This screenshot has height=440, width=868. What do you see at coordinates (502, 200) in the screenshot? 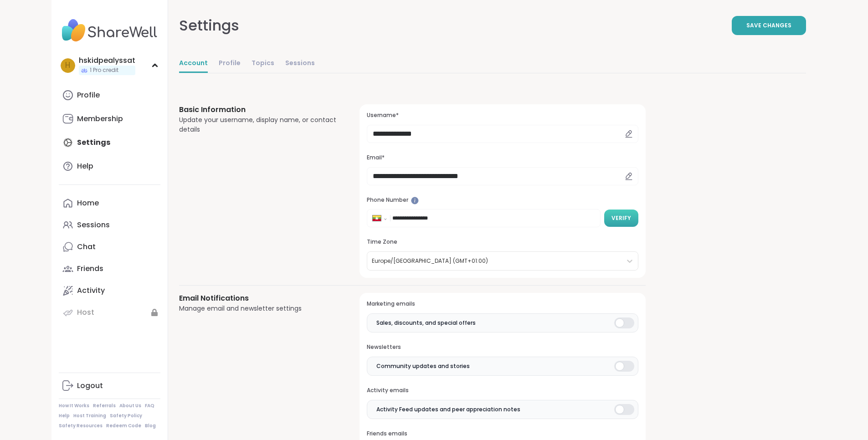
I see `h3: Phone Number` at bounding box center [502, 200].